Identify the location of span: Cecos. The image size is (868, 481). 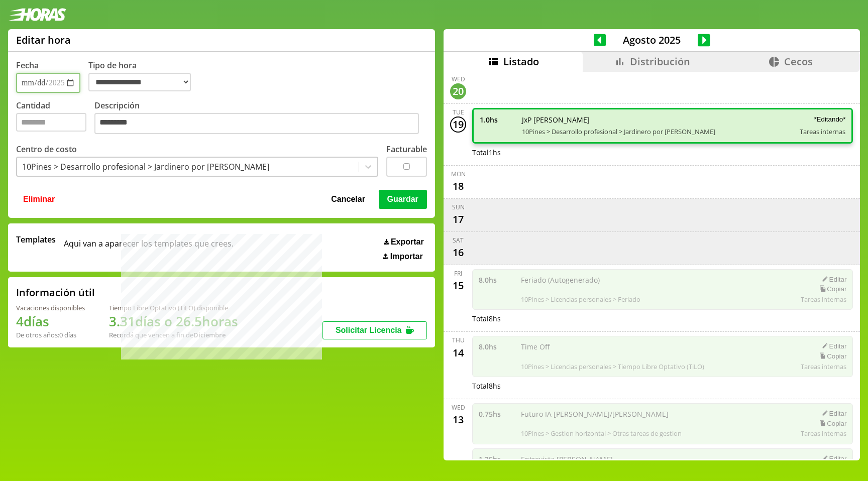
(798, 61).